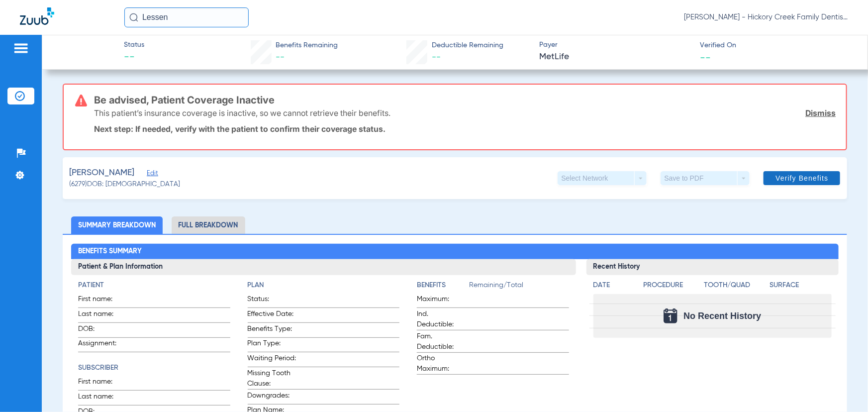 This screenshot has width=868, height=412. What do you see at coordinates (802, 178) in the screenshot?
I see `button: Verify Benefits` at bounding box center [802, 178].